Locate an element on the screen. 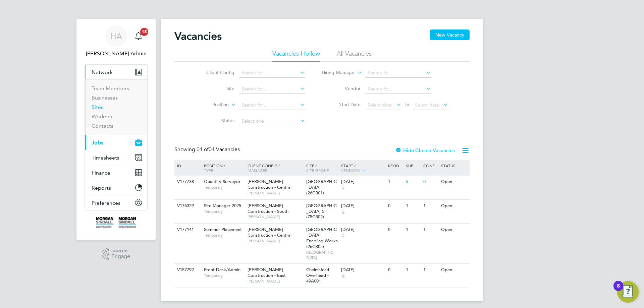 Image resolution: width=644 pixels, height=308 pixels. span: To is located at coordinates (407, 104).